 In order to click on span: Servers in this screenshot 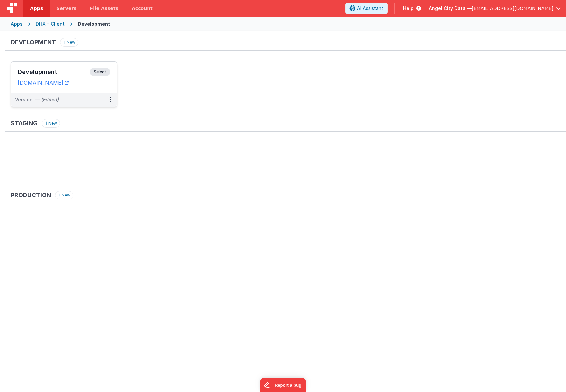, I will do `click(66, 8)`.